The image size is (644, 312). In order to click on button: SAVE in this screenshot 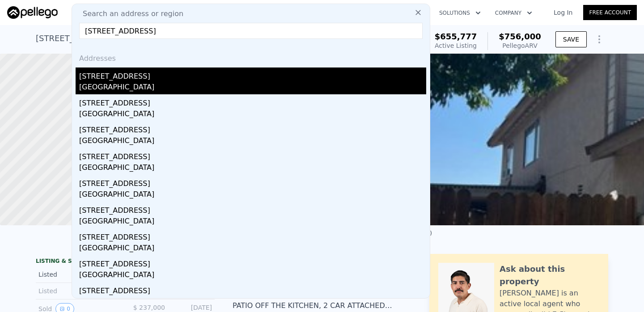, I will do `click(572, 39)`.